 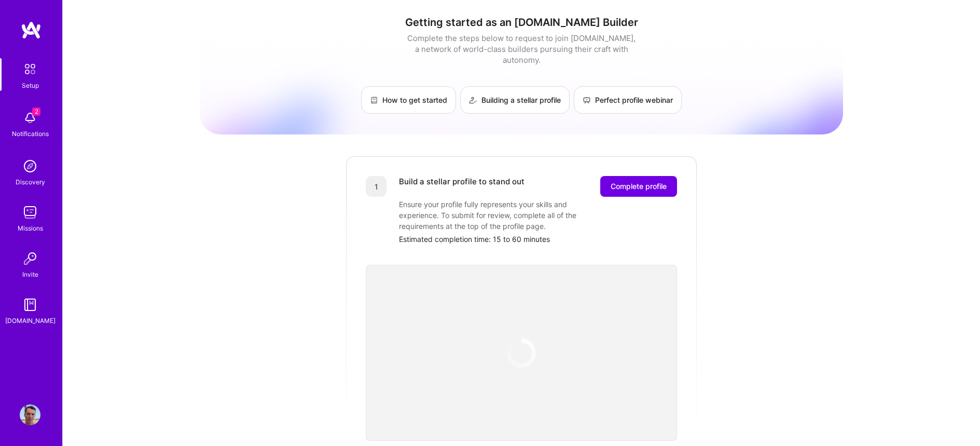 I want to click on img: loading, so click(x=521, y=353).